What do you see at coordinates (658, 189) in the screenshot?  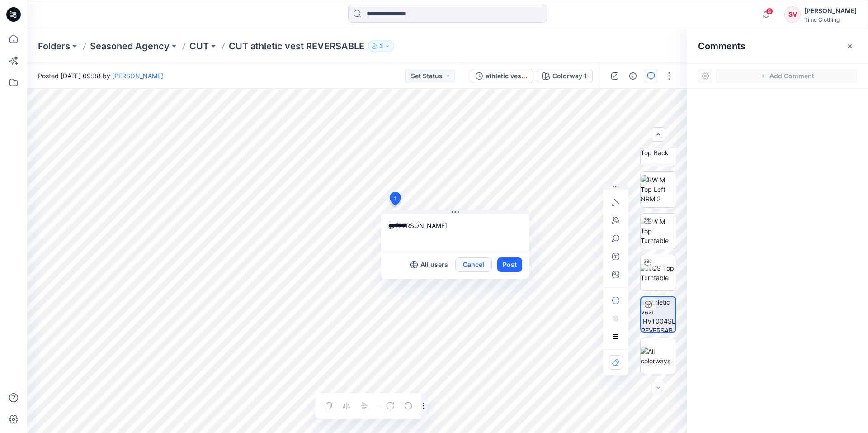 I see `img: BW M Top Left NRM 2` at bounding box center [658, 189].